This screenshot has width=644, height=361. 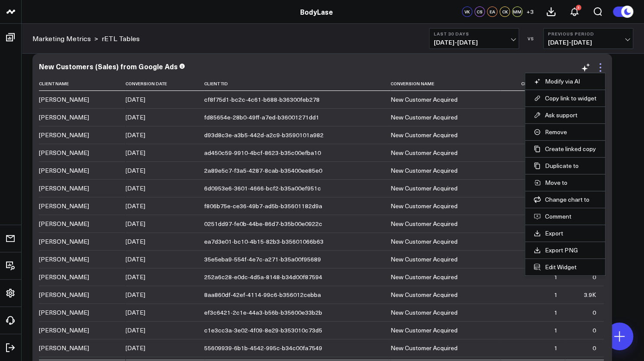 I want to click on div: 252a6c28-e0dc-4d5a-8148-b34d00f87594, so click(x=263, y=277).